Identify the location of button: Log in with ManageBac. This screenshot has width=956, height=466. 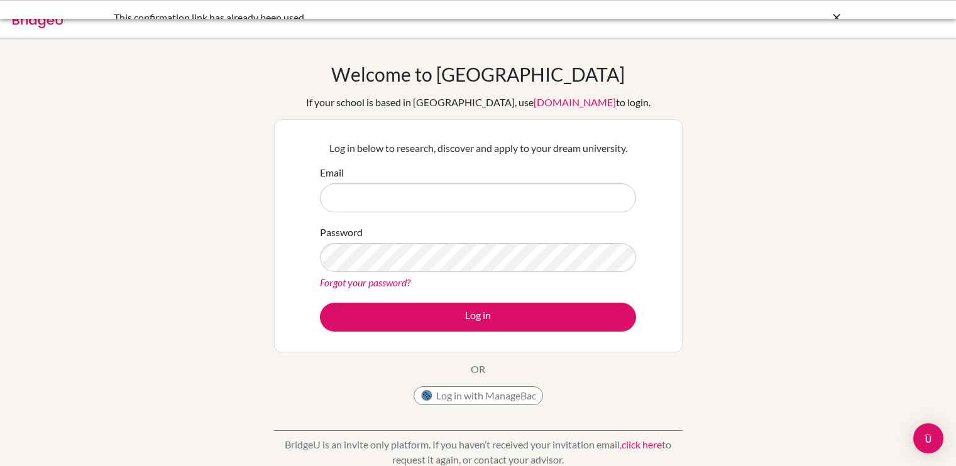
(478, 396).